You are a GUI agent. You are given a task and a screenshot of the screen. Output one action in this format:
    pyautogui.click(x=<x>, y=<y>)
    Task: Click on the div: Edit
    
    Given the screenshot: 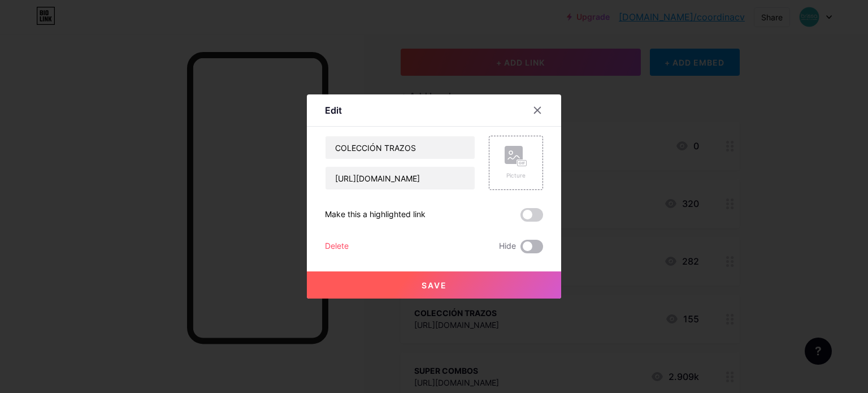 What is the action you would take?
    pyautogui.click(x=333, y=110)
    